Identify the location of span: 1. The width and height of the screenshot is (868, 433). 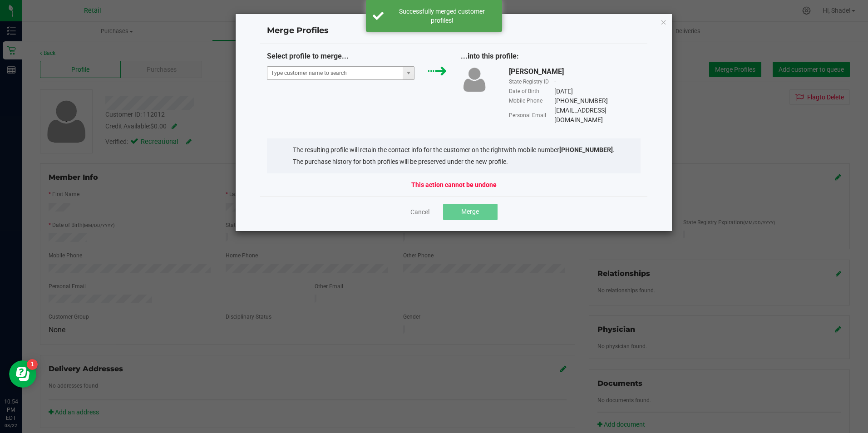
(5, 5).